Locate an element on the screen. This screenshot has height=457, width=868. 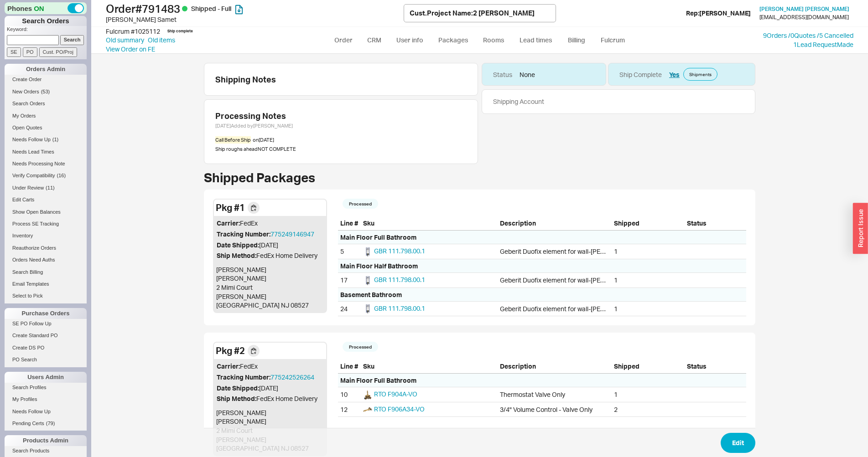
div: Phones is located at coordinates (46, 8).